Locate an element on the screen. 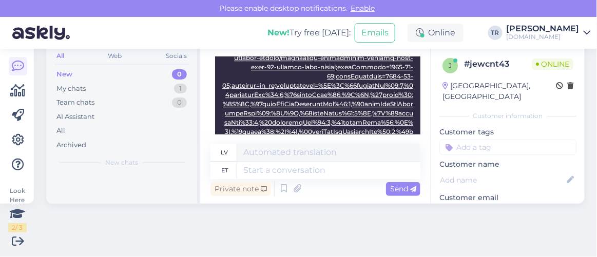 The height and width of the screenshot is (257, 597). div: Socials is located at coordinates (176, 56).